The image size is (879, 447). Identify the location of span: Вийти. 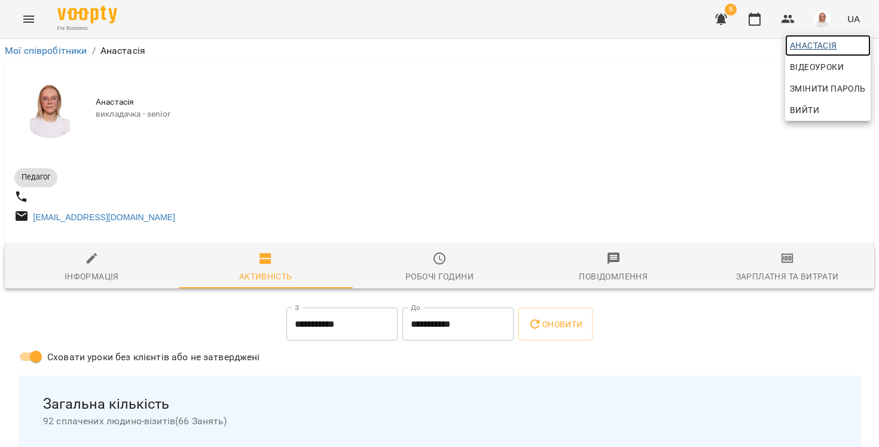
(804, 110).